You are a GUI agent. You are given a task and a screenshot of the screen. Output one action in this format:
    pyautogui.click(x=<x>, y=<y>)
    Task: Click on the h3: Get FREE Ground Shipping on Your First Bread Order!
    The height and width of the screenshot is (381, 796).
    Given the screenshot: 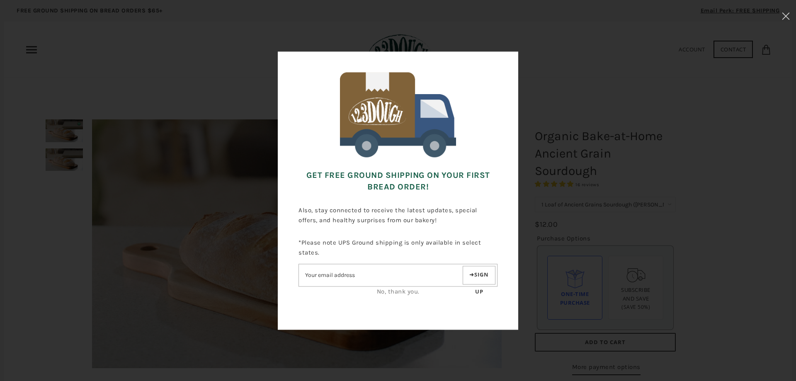 What is the action you would take?
    pyautogui.click(x=398, y=181)
    